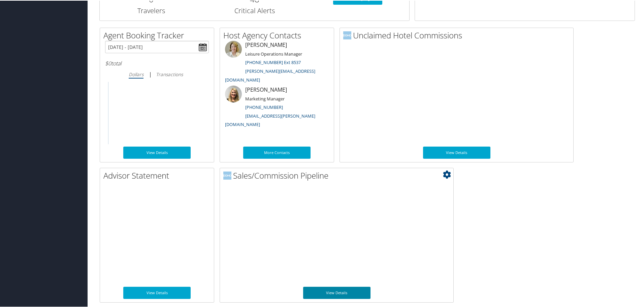 This screenshot has height=307, width=644. Describe the element at coordinates (108, 63) in the screenshot. I see `span: $0` at that location.